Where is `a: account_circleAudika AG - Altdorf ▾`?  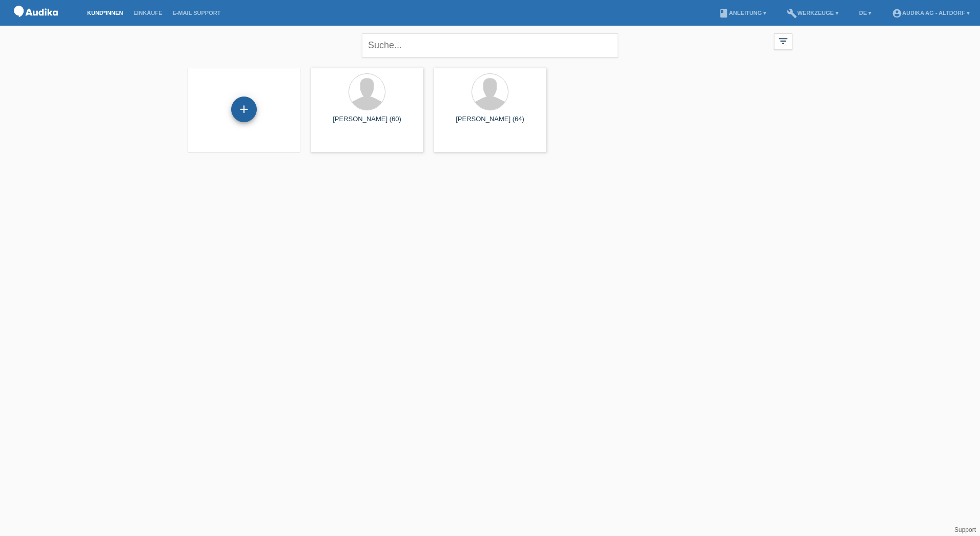 a: account_circleAudika AG - Altdorf ▾ is located at coordinates (931, 12).